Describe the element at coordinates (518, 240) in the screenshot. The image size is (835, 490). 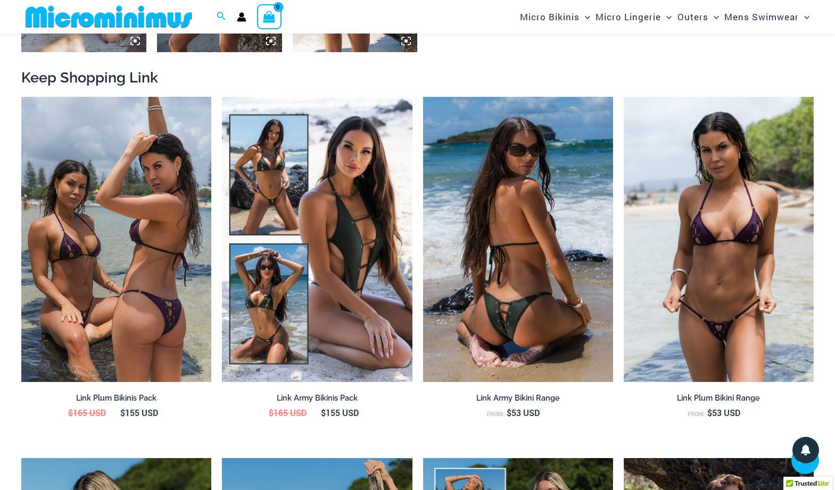
I see `a: Link Army 3070 Tri Top 2031 Cheeky 08Link Army 3070 Tri Top 2031 Cheeky 10Link Army 3070 Tri Top ...` at that location.